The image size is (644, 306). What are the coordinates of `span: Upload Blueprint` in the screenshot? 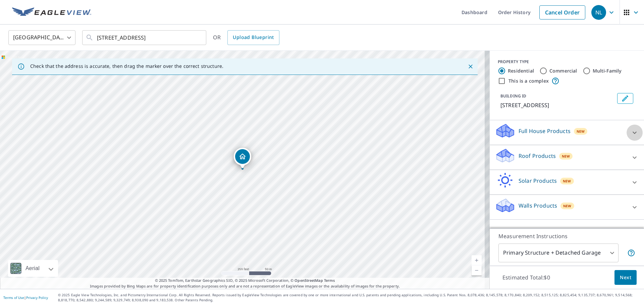 It's located at (253, 37).